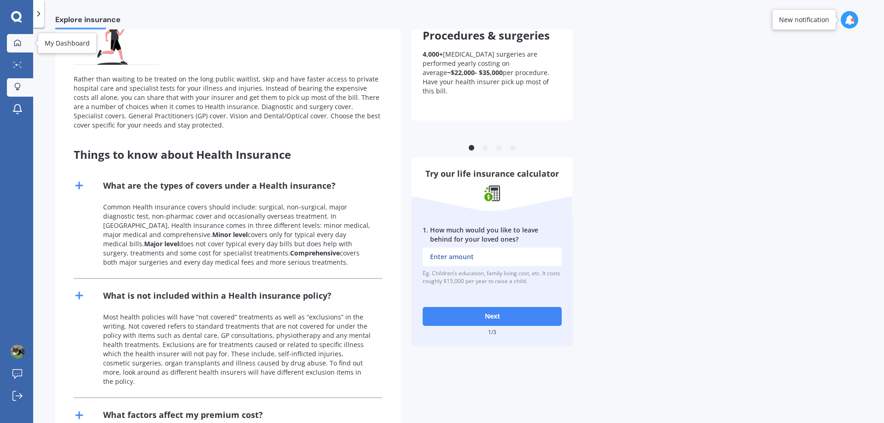 This screenshot has width=884, height=423. I want to click on span: Procedures & surgeries, so click(486, 35).